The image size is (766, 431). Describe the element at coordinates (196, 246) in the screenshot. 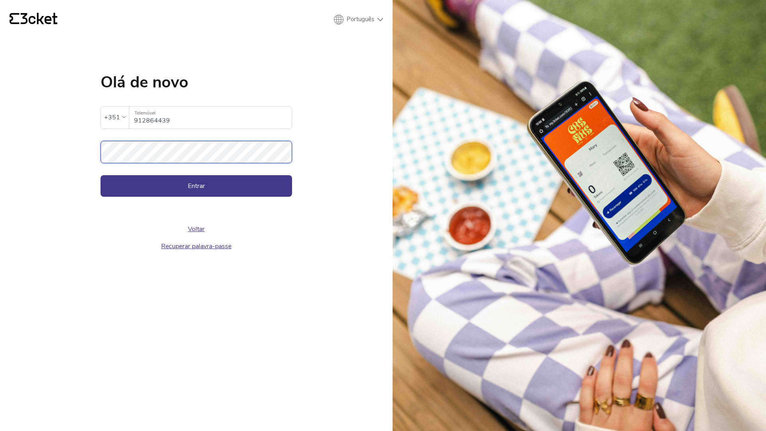

I see `a: Recuperar palavra-passe` at that location.